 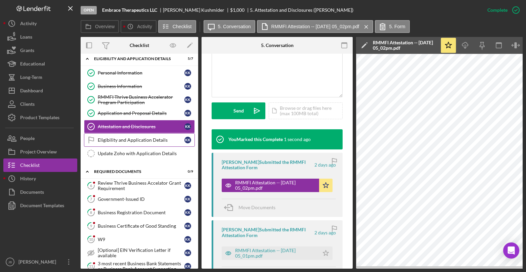 What do you see at coordinates (40, 77) in the screenshot?
I see `button: Long-Term` at bounding box center [40, 77].